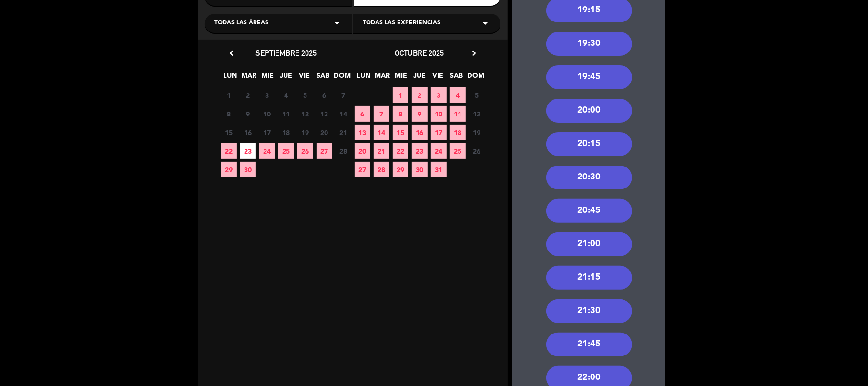  What do you see at coordinates (241, 23) in the screenshot?
I see `span: Todas las áreas` at bounding box center [241, 23].